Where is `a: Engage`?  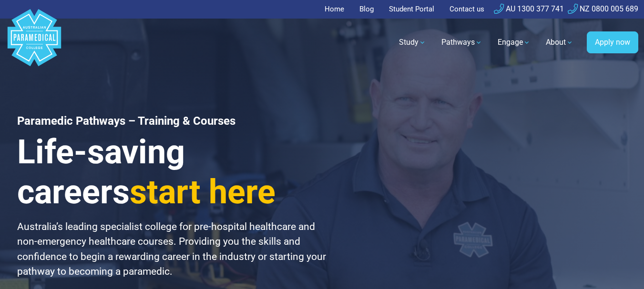 a: Engage is located at coordinates (514, 42).